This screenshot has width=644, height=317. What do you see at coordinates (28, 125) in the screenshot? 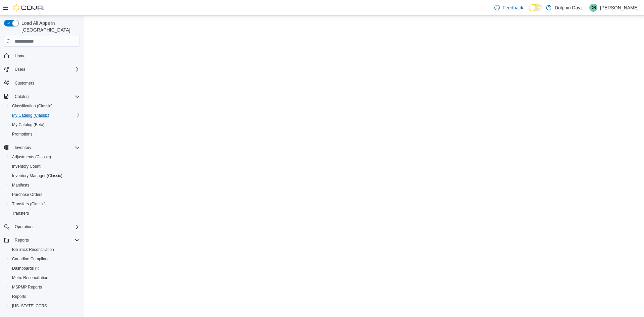
I see `a: My Catalog (Beta)` at bounding box center [28, 125].